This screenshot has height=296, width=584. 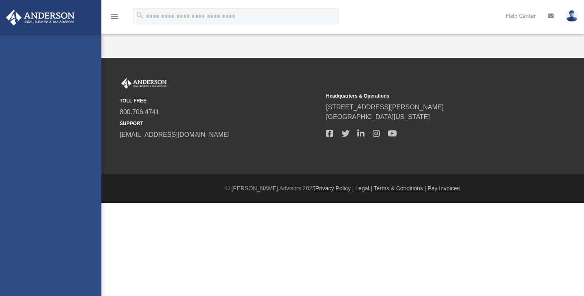 I want to click on a: Terms & Conditions |, so click(x=400, y=188).